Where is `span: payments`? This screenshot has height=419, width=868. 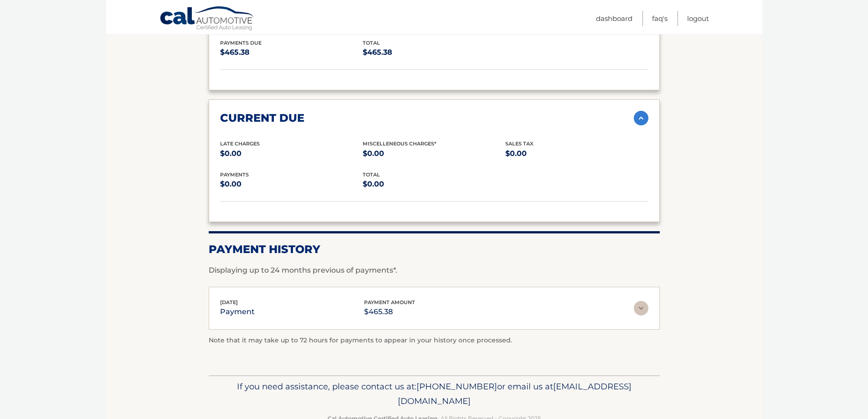
span: payments is located at coordinates (234, 175).